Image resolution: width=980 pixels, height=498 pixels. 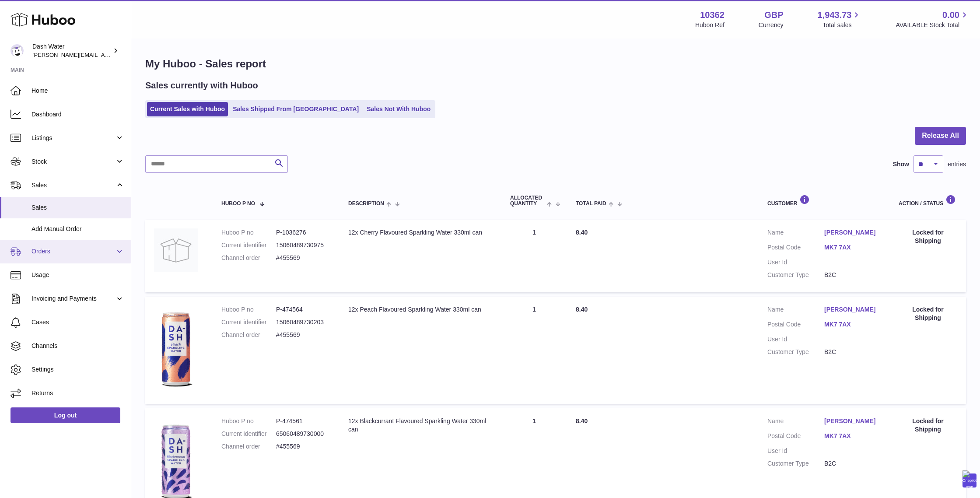 What do you see at coordinates (78, 114) in the screenshot?
I see `span: Dashboard` at bounding box center [78, 114].